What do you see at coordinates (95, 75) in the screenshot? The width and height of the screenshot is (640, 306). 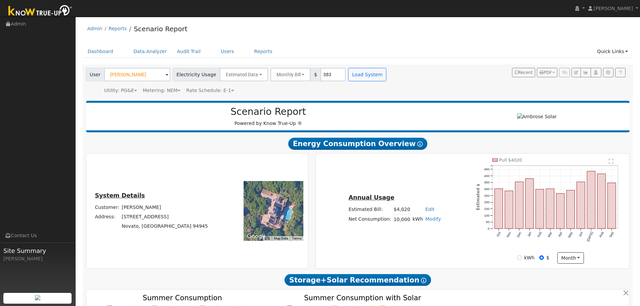 I see `span: User` at bounding box center [95, 75].